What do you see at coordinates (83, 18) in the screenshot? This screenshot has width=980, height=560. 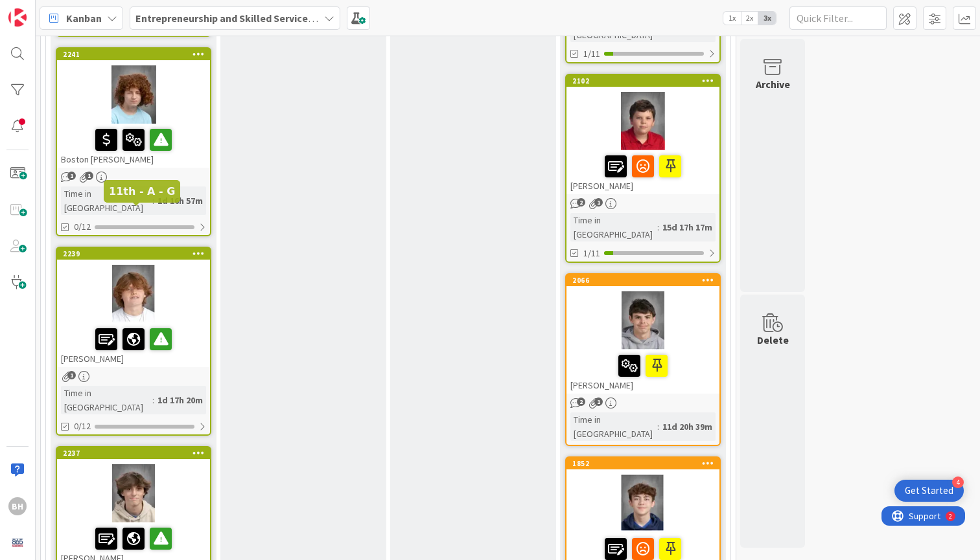 I see `span: Kanban` at bounding box center [83, 18].